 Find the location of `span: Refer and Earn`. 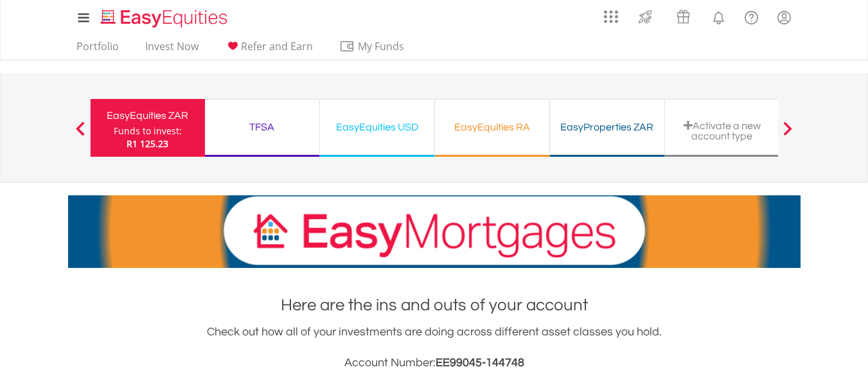

span: Refer and Earn is located at coordinates (277, 46).